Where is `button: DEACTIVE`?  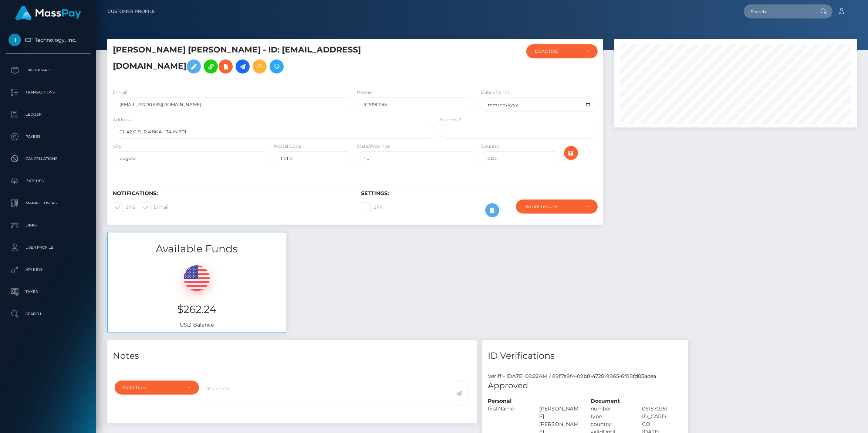 button: DEACTIVE is located at coordinates (562, 52).